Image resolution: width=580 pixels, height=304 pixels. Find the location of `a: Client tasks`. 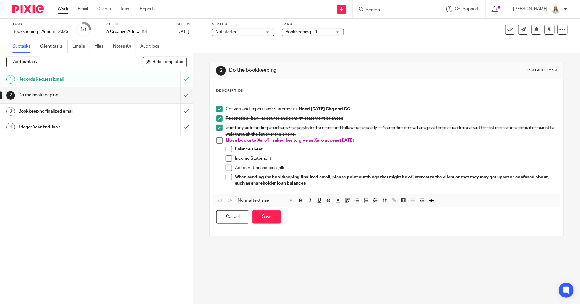

a: Client tasks is located at coordinates (54, 46).